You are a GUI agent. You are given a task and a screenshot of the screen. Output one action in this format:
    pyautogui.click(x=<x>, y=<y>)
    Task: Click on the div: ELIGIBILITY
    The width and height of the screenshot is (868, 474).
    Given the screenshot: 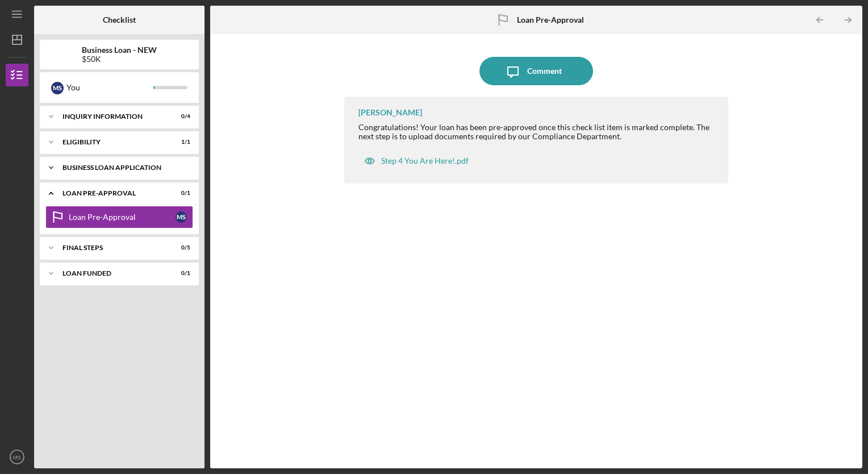 What is the action you would take?
    pyautogui.click(x=112, y=142)
    